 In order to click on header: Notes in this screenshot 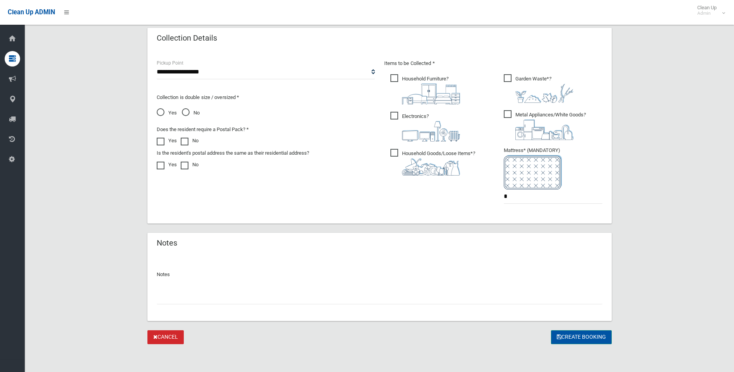, I will do `click(167, 243)`.